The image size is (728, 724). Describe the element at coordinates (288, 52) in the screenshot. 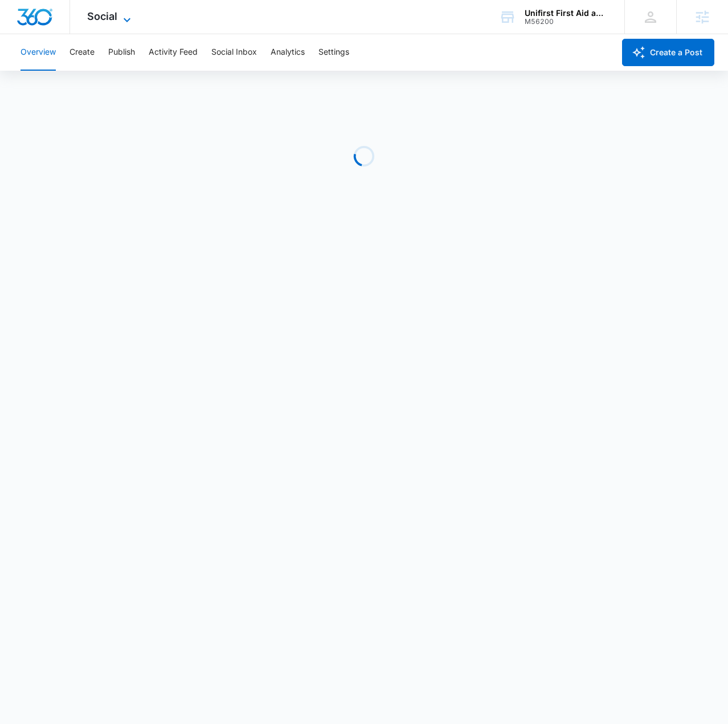

I see `button: Analytics` at that location.